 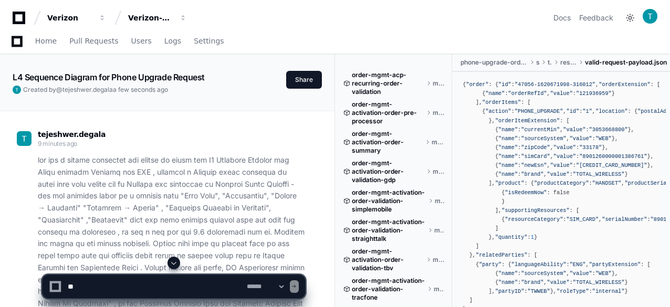 I want to click on button: Share, so click(x=304, y=80).